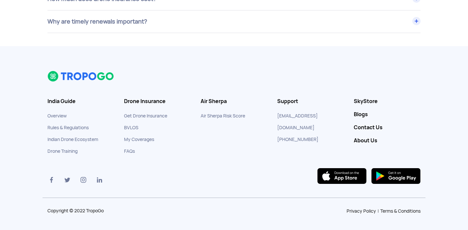 The image size is (468, 230). I want to click on h3: Support, so click(311, 102).